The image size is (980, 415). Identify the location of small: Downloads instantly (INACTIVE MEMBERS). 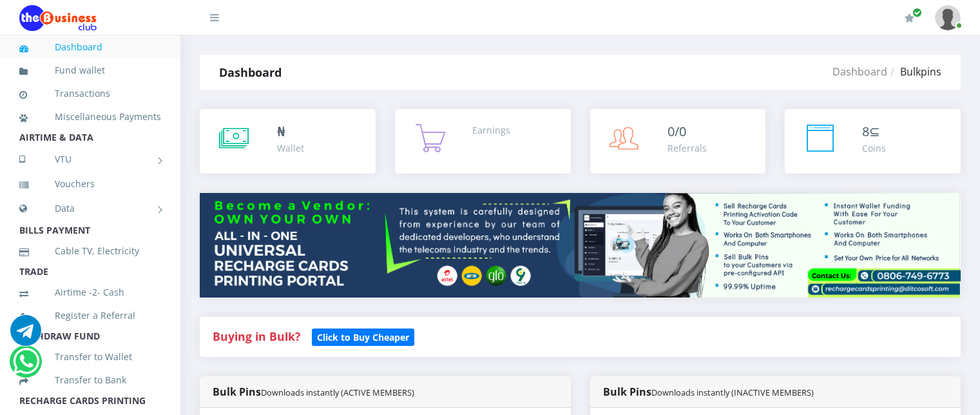
(733, 392).